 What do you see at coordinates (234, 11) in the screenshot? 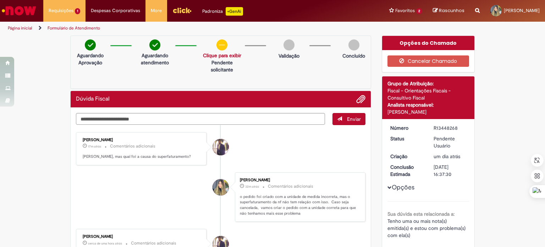
I see `p: +GenAi` at bounding box center [234, 11].